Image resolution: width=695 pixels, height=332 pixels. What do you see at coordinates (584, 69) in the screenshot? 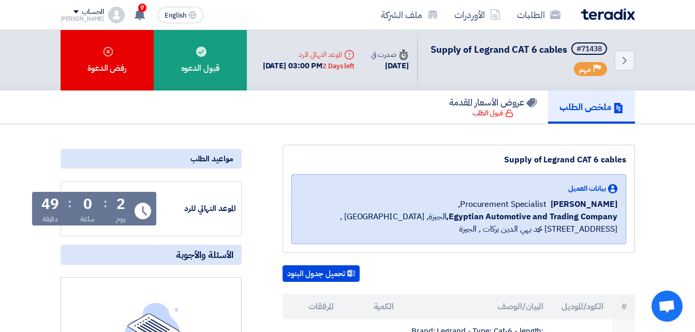
I see `span: مهم` at bounding box center [584, 69].